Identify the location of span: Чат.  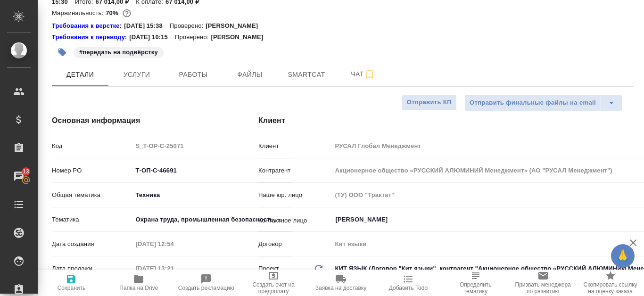
(363, 74).